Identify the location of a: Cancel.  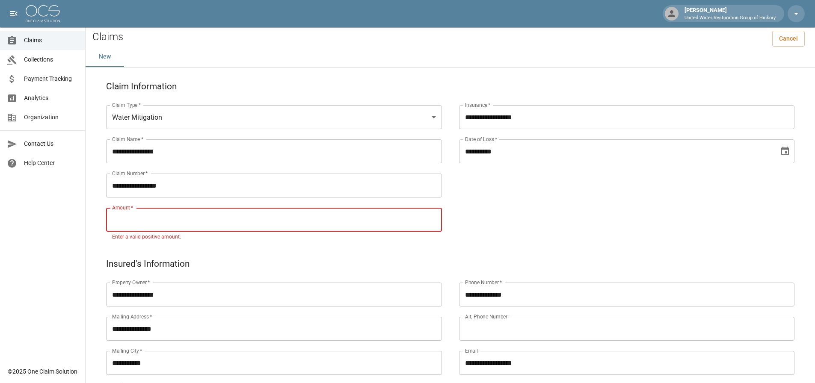
(788, 38).